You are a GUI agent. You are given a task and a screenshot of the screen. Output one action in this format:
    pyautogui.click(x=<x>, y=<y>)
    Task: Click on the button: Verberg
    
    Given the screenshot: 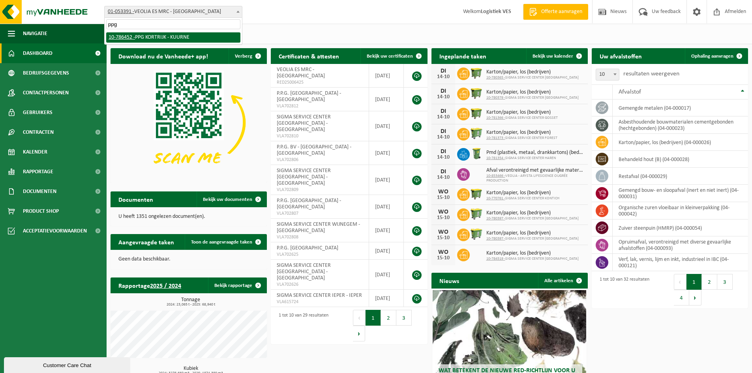 What is the action you would take?
    pyautogui.click(x=247, y=56)
    